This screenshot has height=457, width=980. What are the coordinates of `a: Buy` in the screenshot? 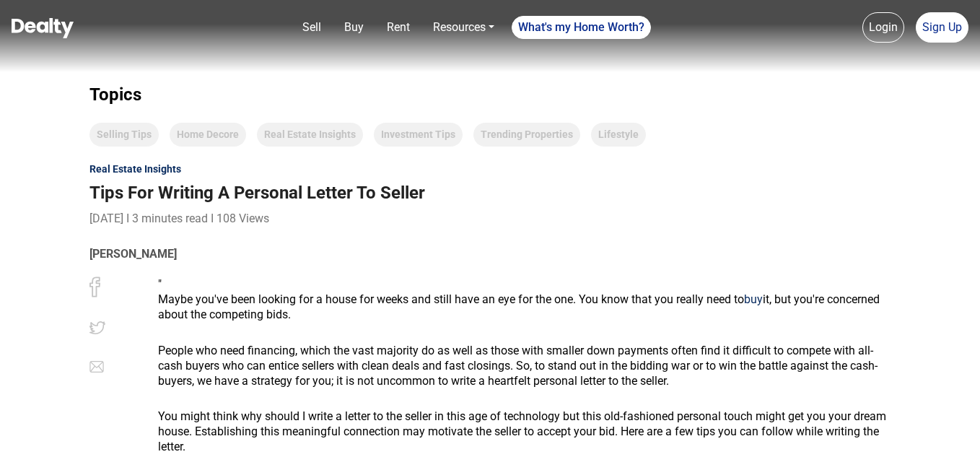 It's located at (353, 28).